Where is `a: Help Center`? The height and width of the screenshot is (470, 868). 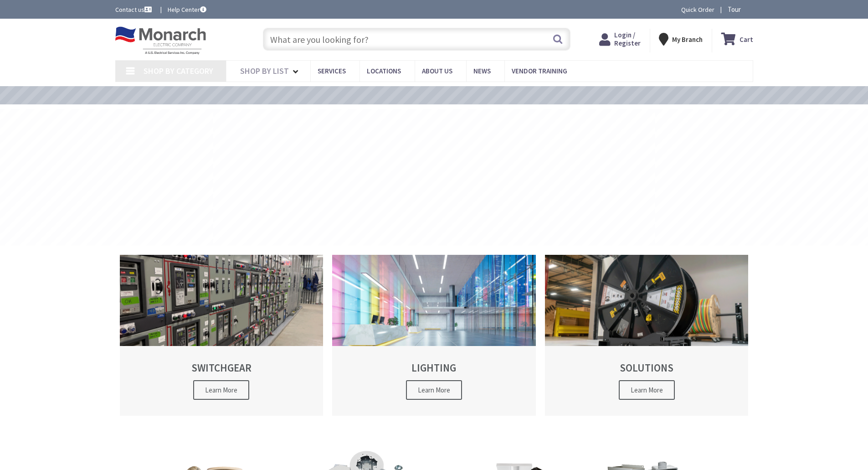 a: Help Center is located at coordinates (186, 10).